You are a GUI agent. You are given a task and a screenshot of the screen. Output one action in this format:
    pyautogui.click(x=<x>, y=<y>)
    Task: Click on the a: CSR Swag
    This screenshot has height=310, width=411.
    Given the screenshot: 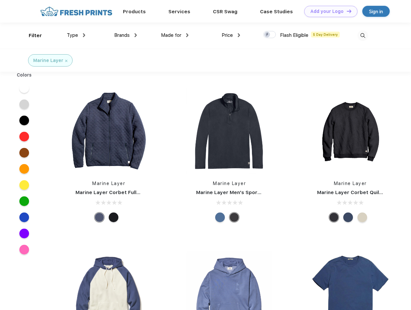 What is the action you would take?
    pyautogui.click(x=225, y=12)
    